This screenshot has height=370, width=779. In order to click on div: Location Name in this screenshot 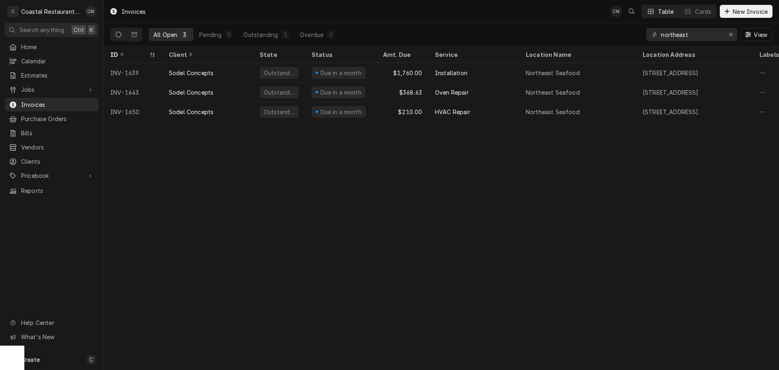, I will do `click(577, 54)`.